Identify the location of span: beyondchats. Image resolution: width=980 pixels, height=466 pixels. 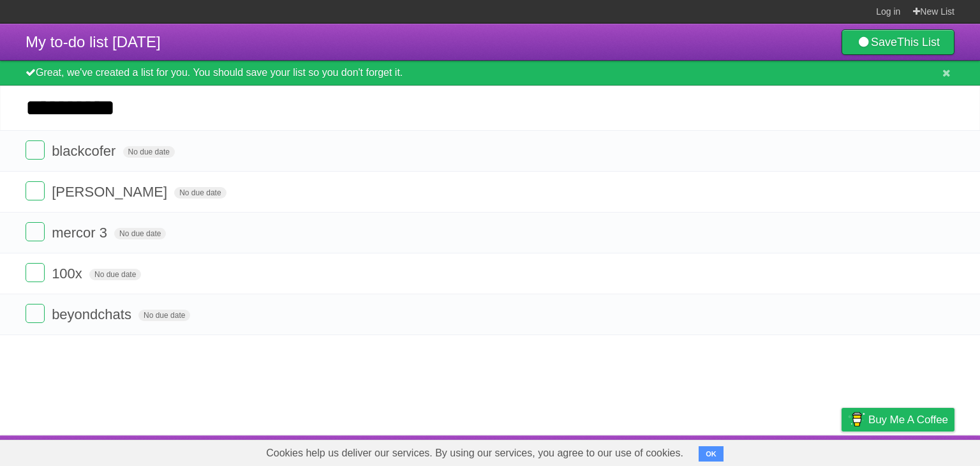
(93, 314).